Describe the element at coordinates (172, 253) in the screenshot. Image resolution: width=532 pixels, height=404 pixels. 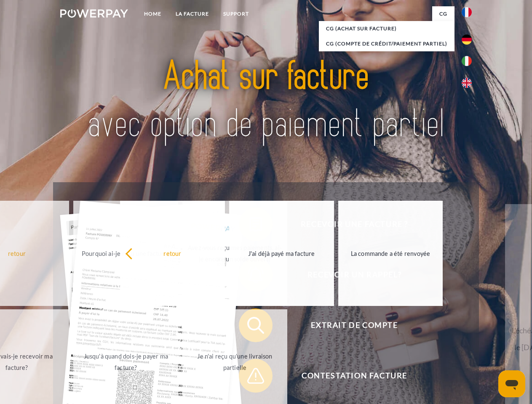
I see `div: retour` at that location.